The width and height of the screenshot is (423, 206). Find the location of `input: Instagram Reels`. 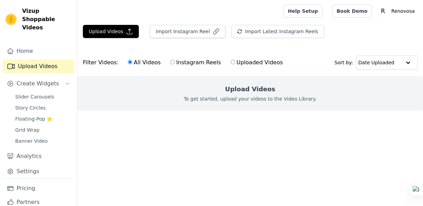

input: Instagram Reels is located at coordinates (172, 62).